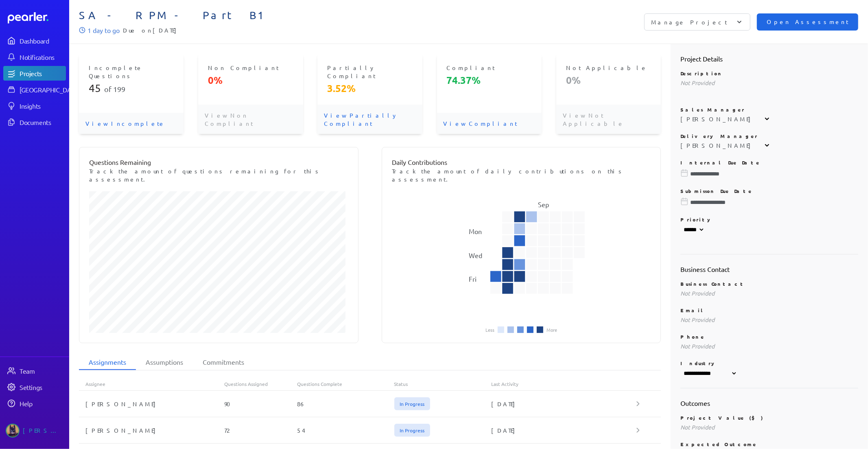  What do you see at coordinates (131, 123) in the screenshot?
I see `p: View Incomplete` at bounding box center [131, 123].